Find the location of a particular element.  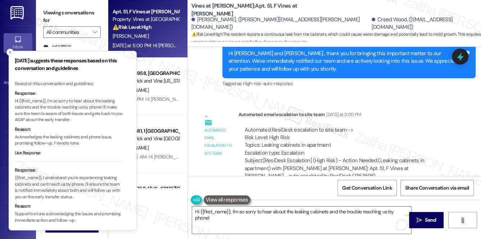

a: Insights • is located at coordinates (18, 149).